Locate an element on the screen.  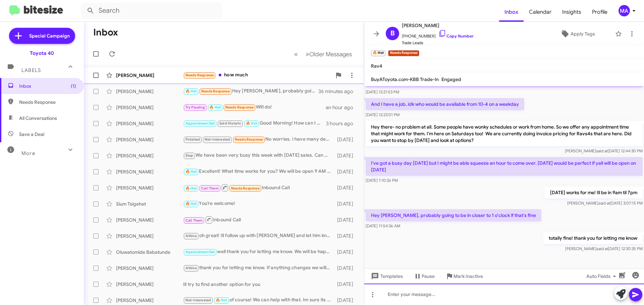
span: Calendar is located at coordinates (540, 12).